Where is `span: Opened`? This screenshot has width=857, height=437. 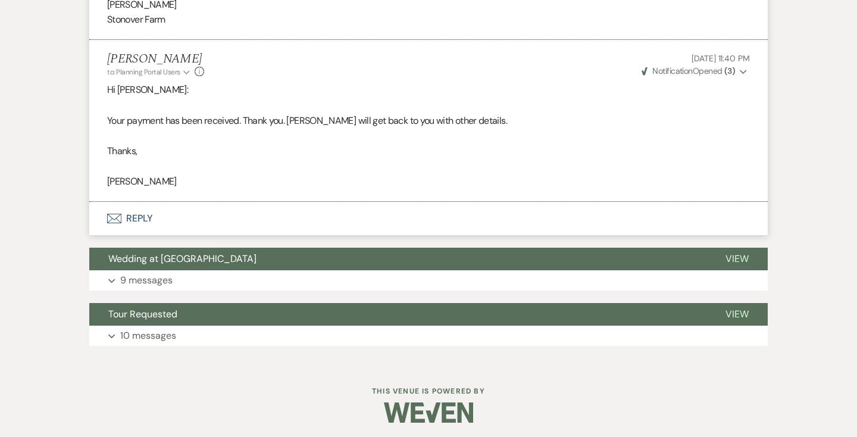
span: Opened is located at coordinates (688, 71).